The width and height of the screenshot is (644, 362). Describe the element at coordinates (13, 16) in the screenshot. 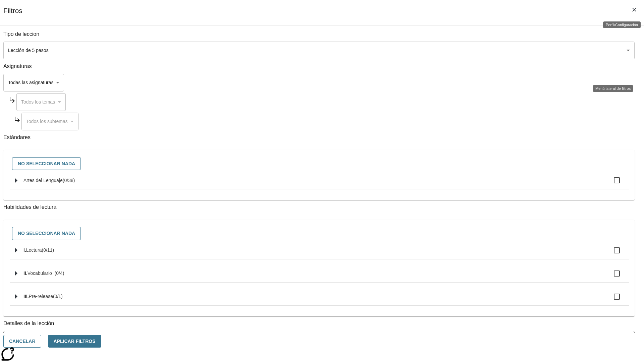

I see `h1: Filtros` at that location.